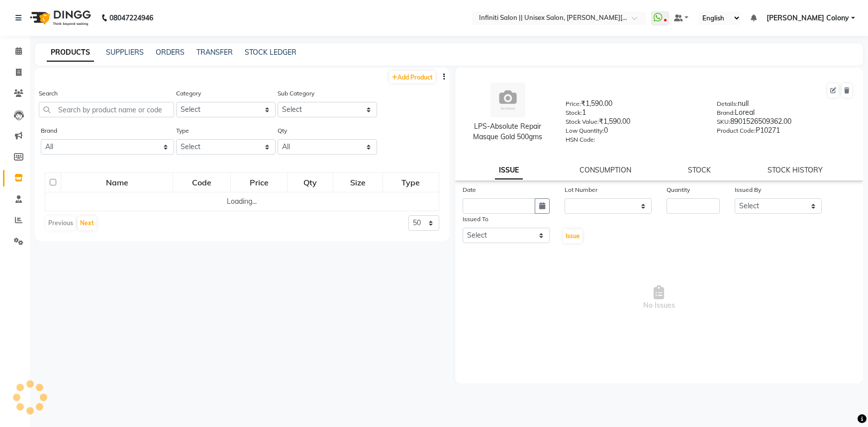  I want to click on label: Brand, so click(49, 131).